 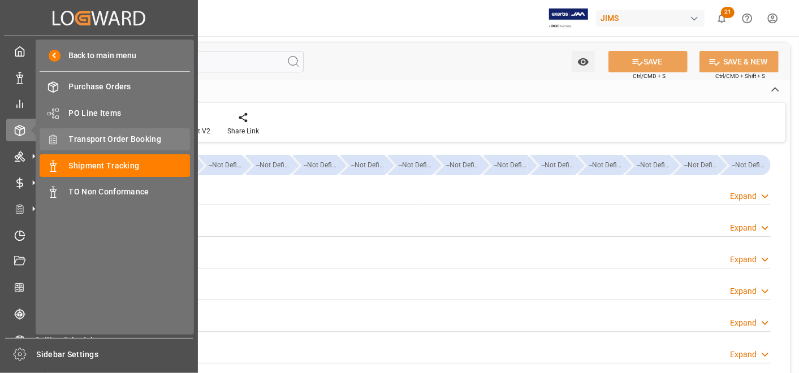 I want to click on a: CO2 Calculator, so click(x=99, y=287).